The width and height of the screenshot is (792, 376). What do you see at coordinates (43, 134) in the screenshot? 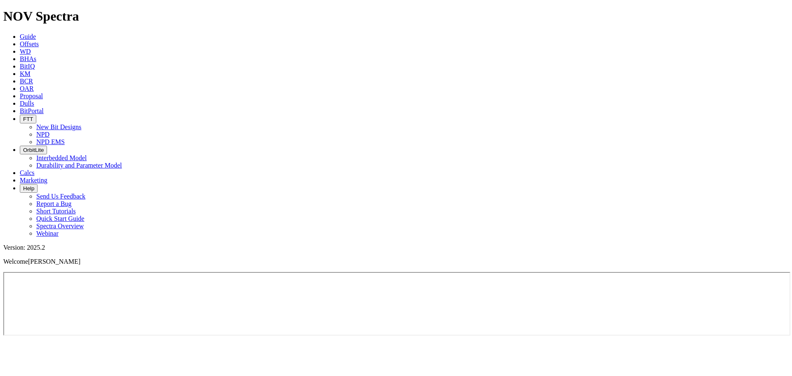
I see `a: NPD` at bounding box center [43, 134].